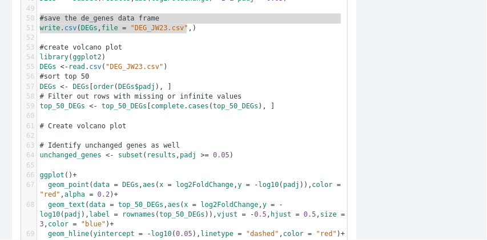 The image size is (487, 240). What do you see at coordinates (263, 235) in the screenshot?
I see `span: "dashed"` at bounding box center [263, 235].